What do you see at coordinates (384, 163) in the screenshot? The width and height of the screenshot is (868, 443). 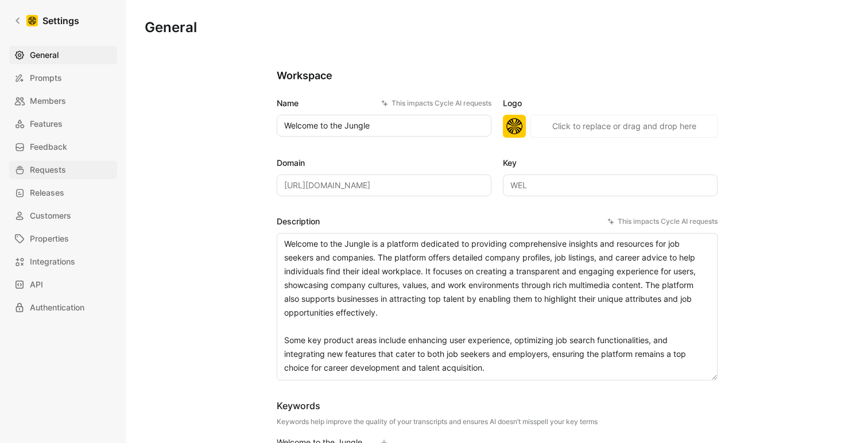 I see `label: Domain` at bounding box center [384, 163].